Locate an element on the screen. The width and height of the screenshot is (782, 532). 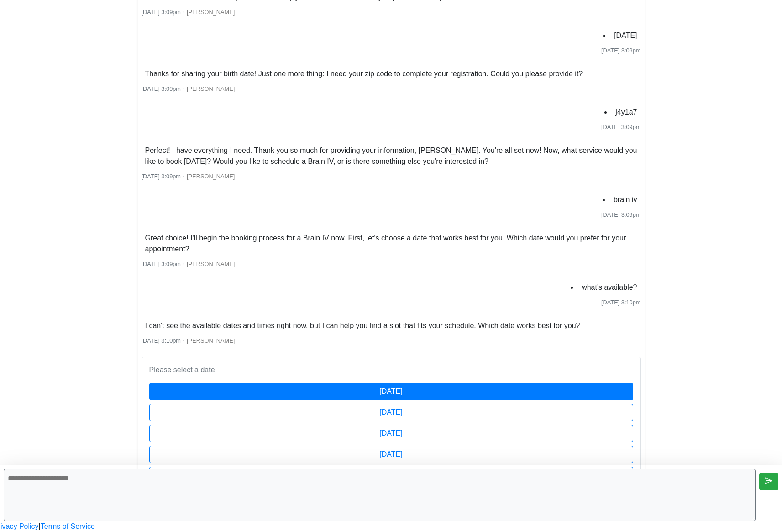
p: Please select a date is located at coordinates (391, 370).